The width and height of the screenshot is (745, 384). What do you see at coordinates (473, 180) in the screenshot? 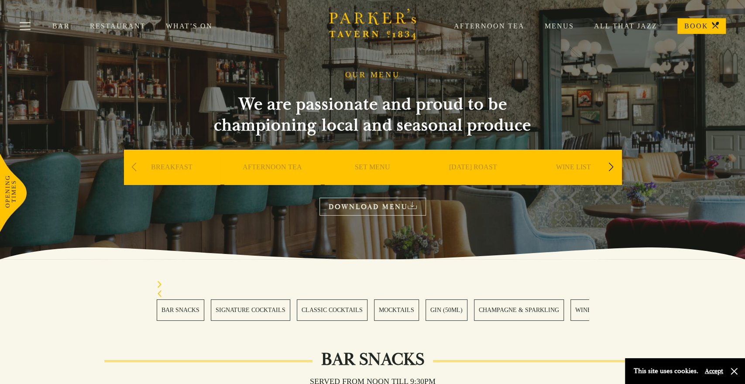
I see `div: 4 / 9` at bounding box center [473, 180].